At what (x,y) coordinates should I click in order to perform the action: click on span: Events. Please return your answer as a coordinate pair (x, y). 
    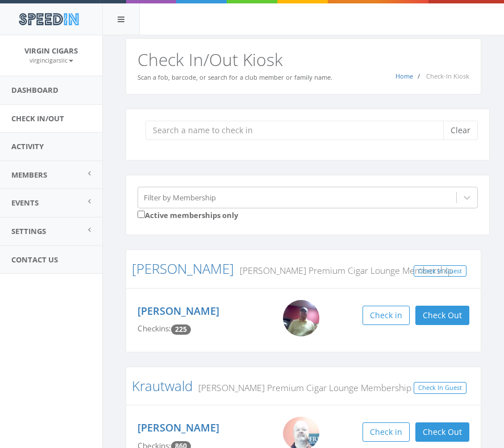
    Looking at the image, I should click on (25, 202).